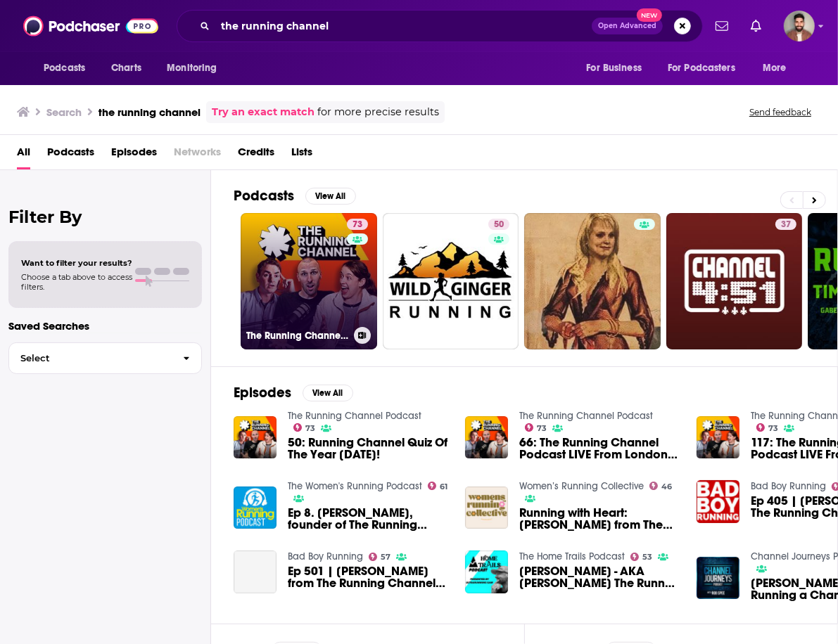  Describe the element at coordinates (613, 68) in the screenshot. I see `span: For Business` at that location.